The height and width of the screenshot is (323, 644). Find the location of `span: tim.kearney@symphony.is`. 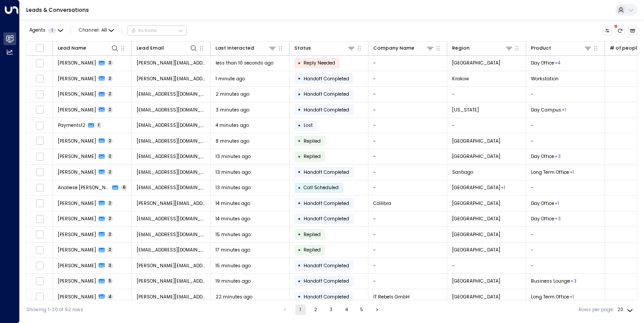

span: tim.kearney@symphony.is is located at coordinates (171, 281).